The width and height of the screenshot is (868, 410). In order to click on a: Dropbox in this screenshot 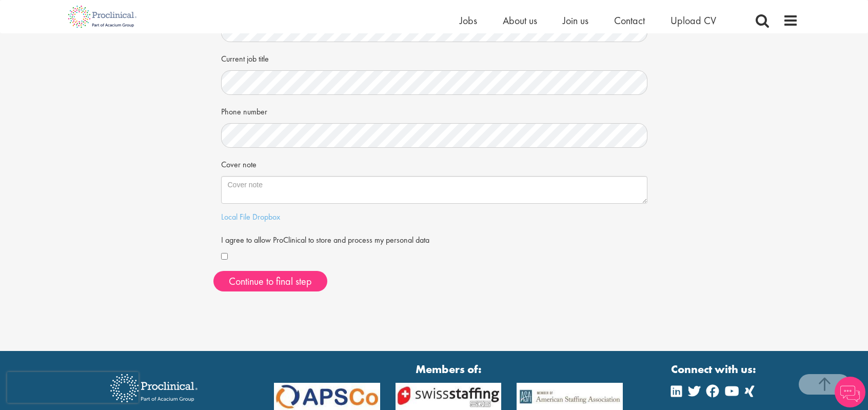, I will do `click(266, 217)`.